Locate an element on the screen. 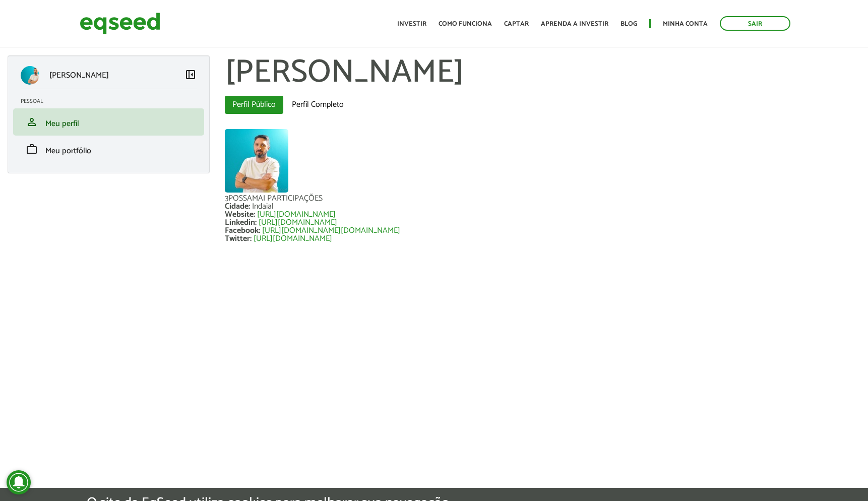 This screenshot has height=501, width=868. div: Website is located at coordinates (241, 215).